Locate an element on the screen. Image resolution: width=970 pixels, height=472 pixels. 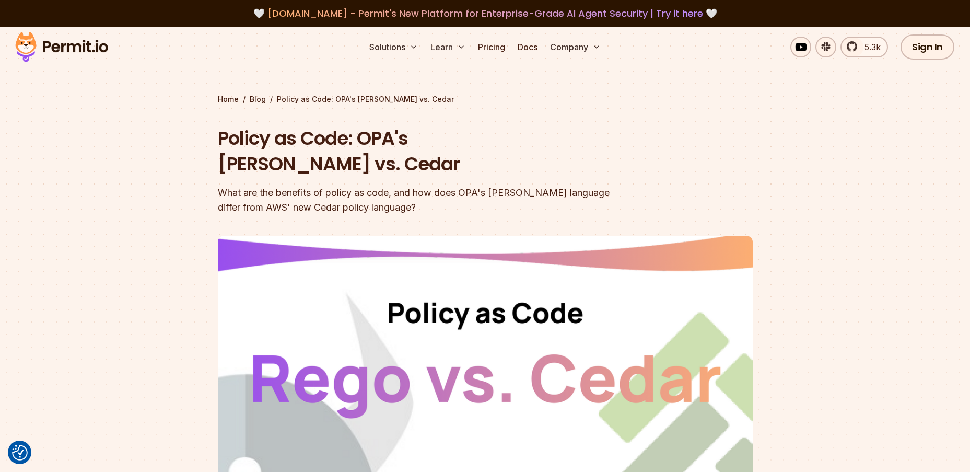
a: 5.3k is located at coordinates (864, 47).